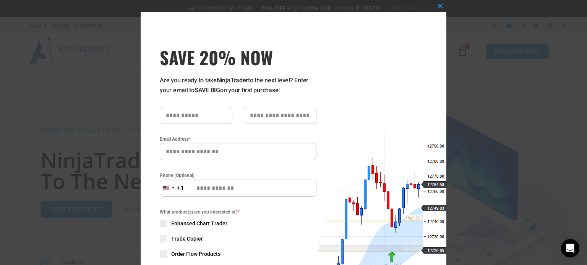 The image size is (587, 265). Describe the element at coordinates (232, 80) in the screenshot. I see `strong: NinjaTrader` at that location.